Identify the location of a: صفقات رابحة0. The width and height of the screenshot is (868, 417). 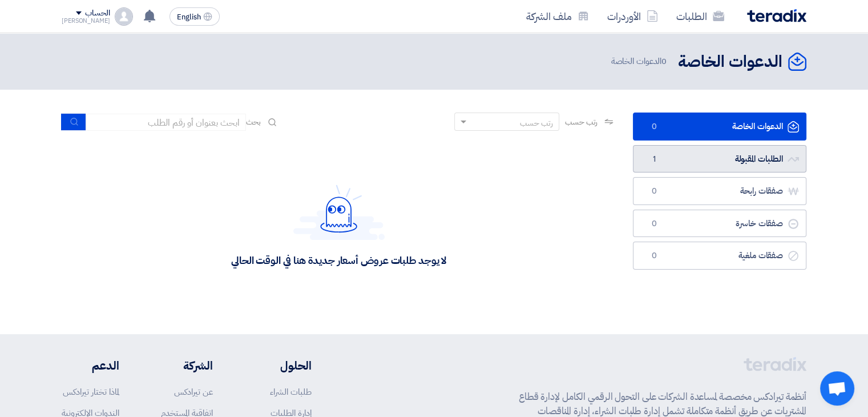
(720, 191).